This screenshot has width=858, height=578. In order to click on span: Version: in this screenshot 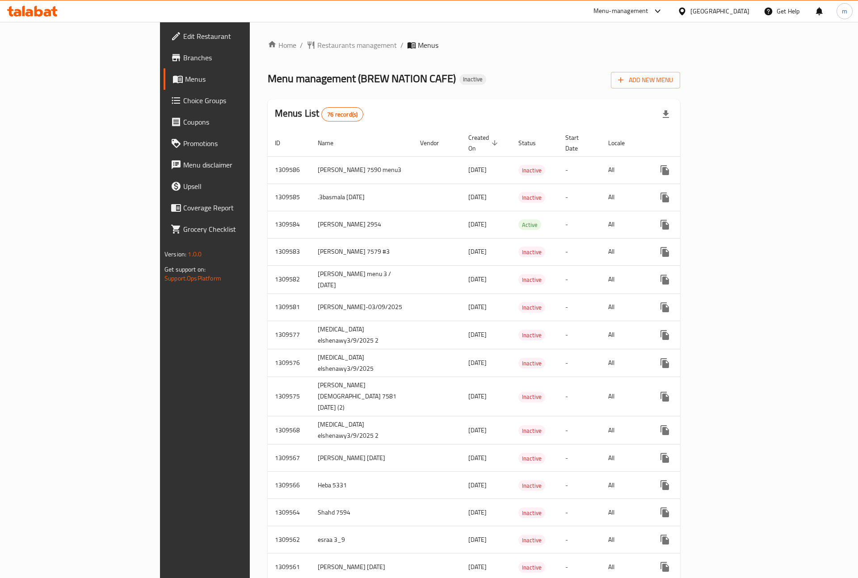, I will do `click(175, 254)`.